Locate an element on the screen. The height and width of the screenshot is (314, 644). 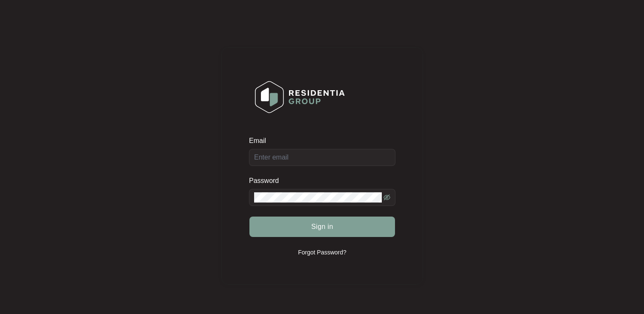
span: eye-invisible is located at coordinates (387, 197).